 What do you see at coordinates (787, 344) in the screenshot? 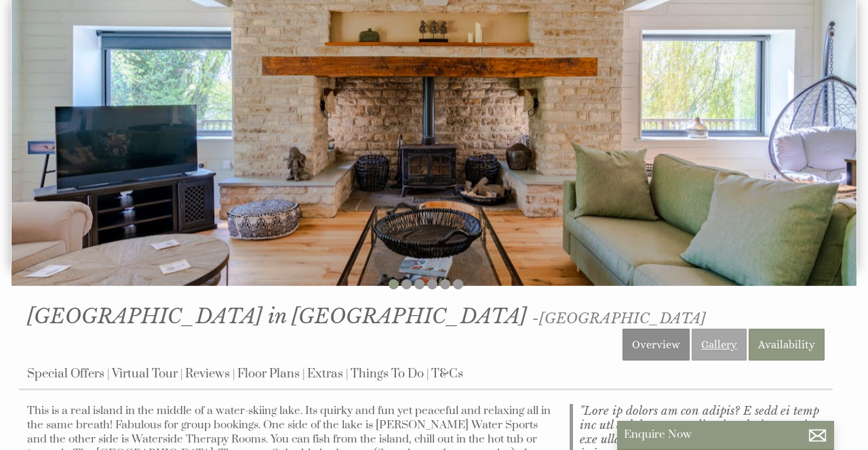
I see `a: Availability` at bounding box center [787, 344].